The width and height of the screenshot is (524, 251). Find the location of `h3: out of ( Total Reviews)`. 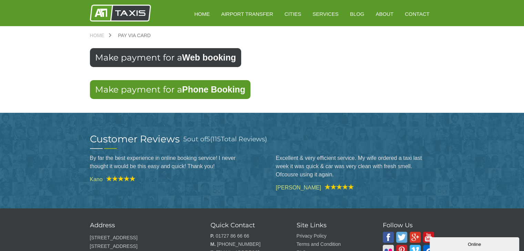

h3: out of ( Total Reviews) is located at coordinates (225, 139).